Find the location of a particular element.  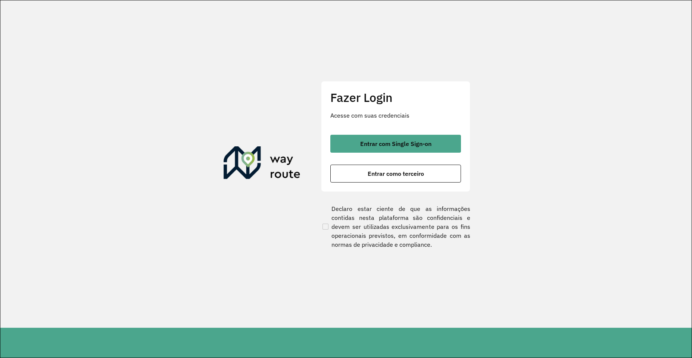

span: Entrar como terceiro is located at coordinates (396, 174).